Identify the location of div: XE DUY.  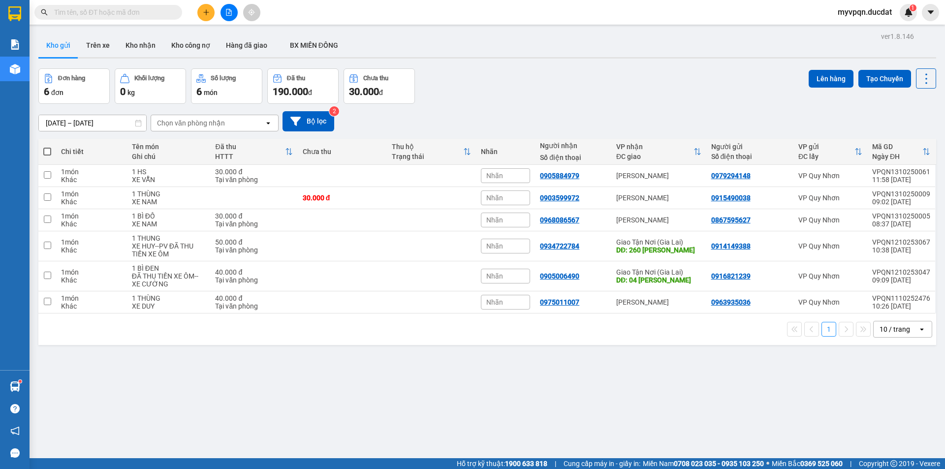
(169, 306).